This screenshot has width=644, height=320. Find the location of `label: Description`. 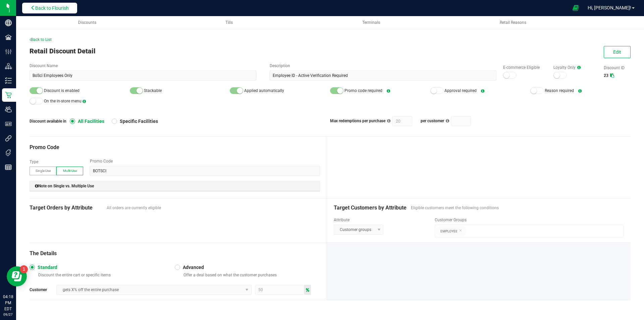

label: Description is located at coordinates (383, 66).